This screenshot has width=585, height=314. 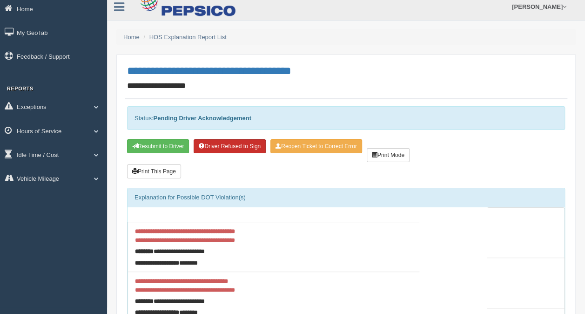 I want to click on button: Driver Refused to Sign, so click(x=229, y=146).